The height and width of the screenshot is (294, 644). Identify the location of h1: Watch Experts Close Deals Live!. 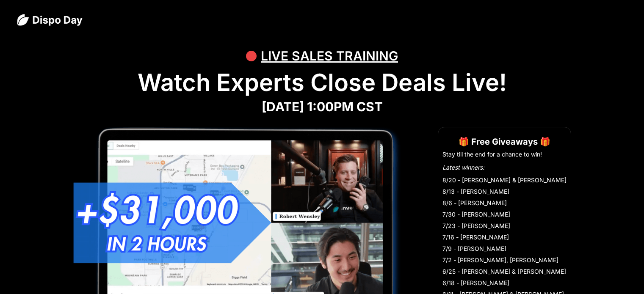
(322, 83).